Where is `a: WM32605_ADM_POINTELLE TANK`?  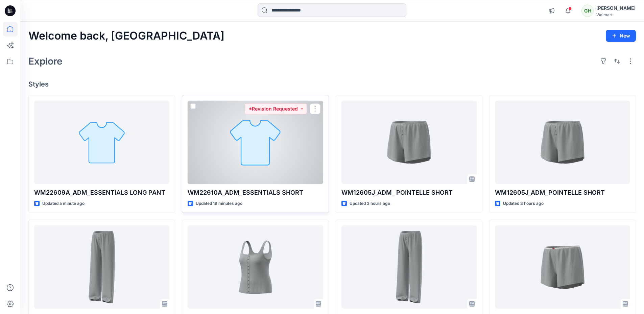 a: WM32605_ADM_POINTELLE TANK is located at coordinates (255, 266).